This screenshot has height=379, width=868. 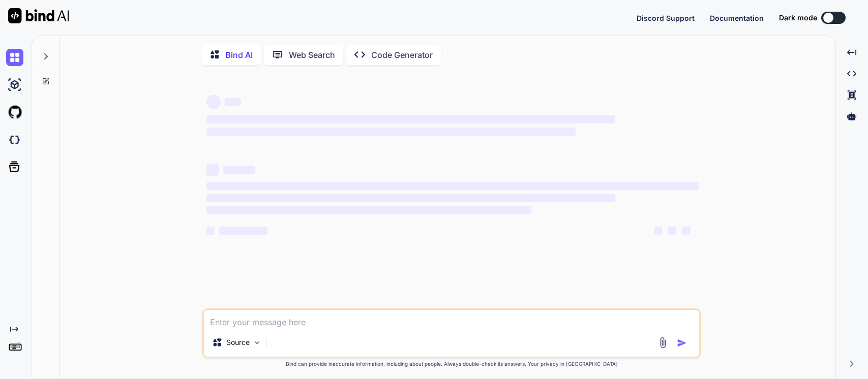 I want to click on button: Documentation, so click(x=737, y=18).